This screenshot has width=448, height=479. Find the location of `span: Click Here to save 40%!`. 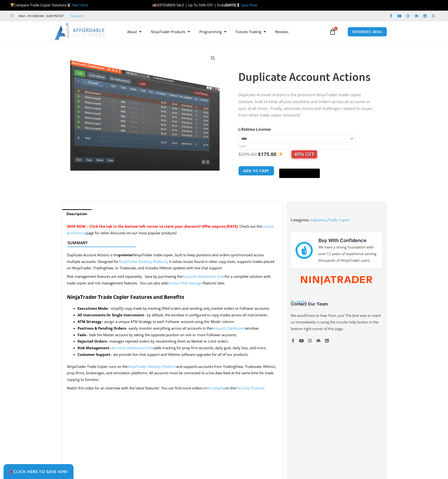

span: Click Here to save 40%! is located at coordinates (39, 471).